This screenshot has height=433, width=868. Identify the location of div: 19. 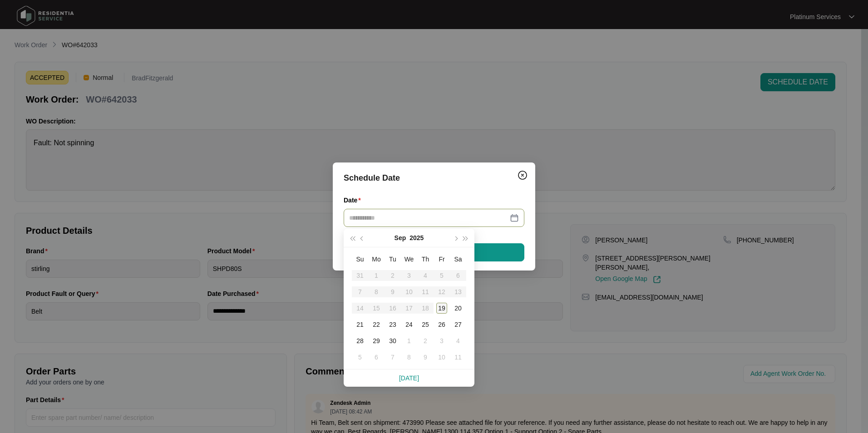
(441, 308).